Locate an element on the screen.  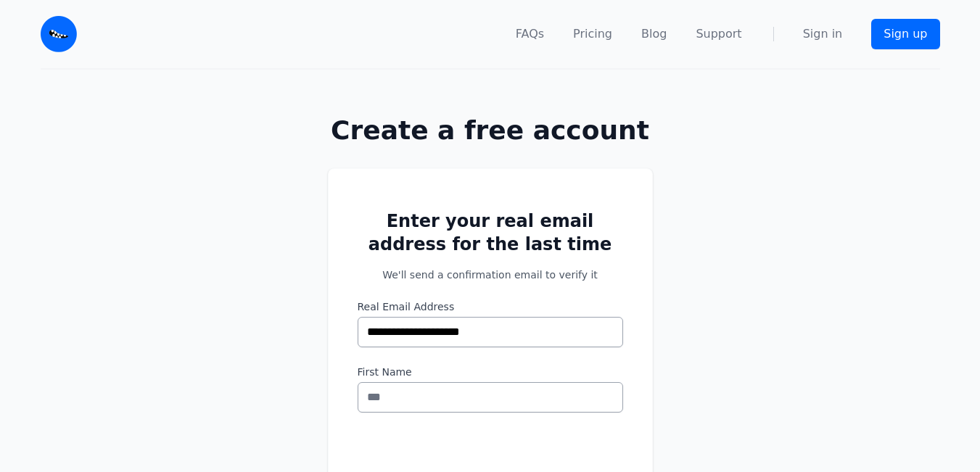
p: We'll send a confirmation email to verify it is located at coordinates (490, 275).